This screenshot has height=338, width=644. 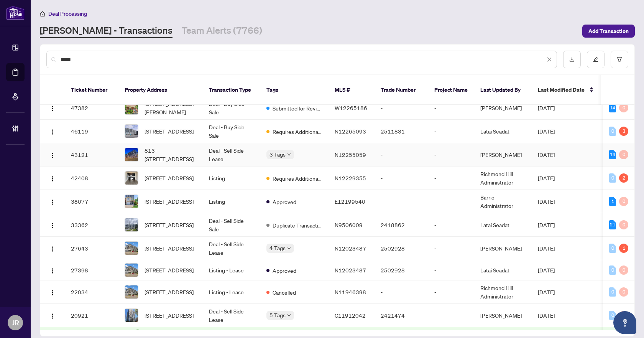 What do you see at coordinates (284, 292) in the screenshot?
I see `span: Cancelled` at bounding box center [284, 292].